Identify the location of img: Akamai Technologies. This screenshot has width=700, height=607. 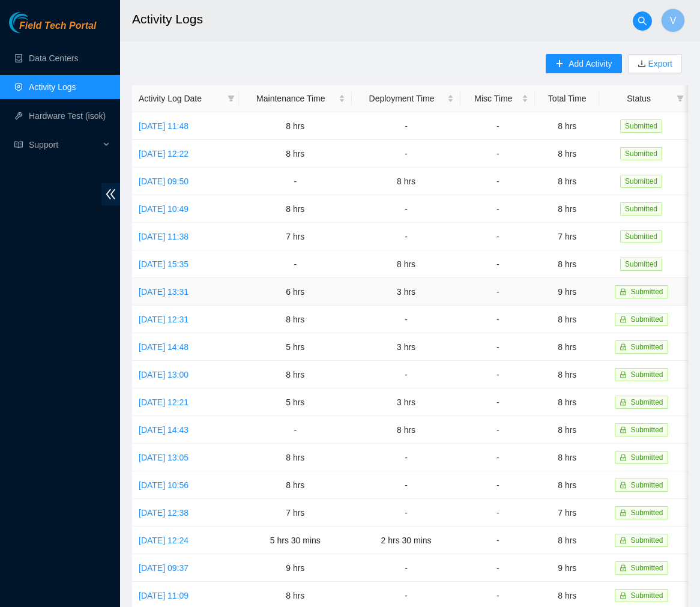
(35, 22).